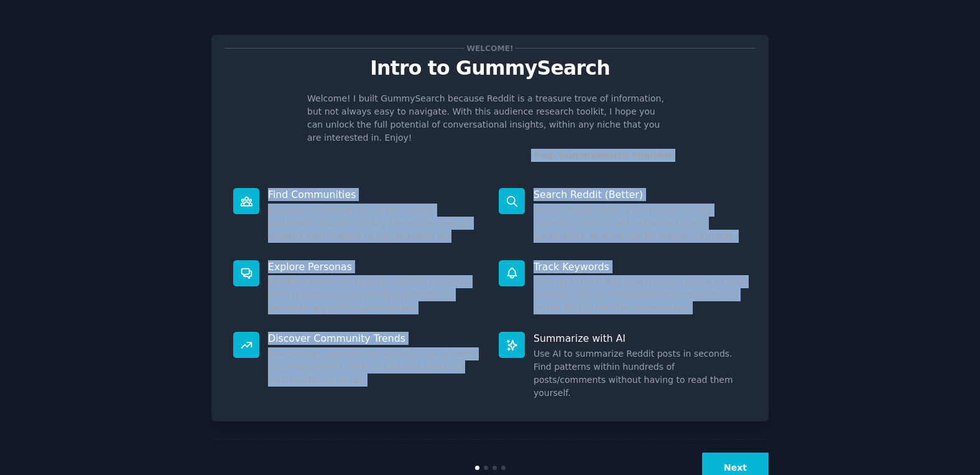 This screenshot has width=980, height=475. What do you see at coordinates (374, 294) in the screenshot?
I see `dd: Quickly explore pain points, solution requests, open questions, and spending patterns for people ...` at bounding box center [374, 294].